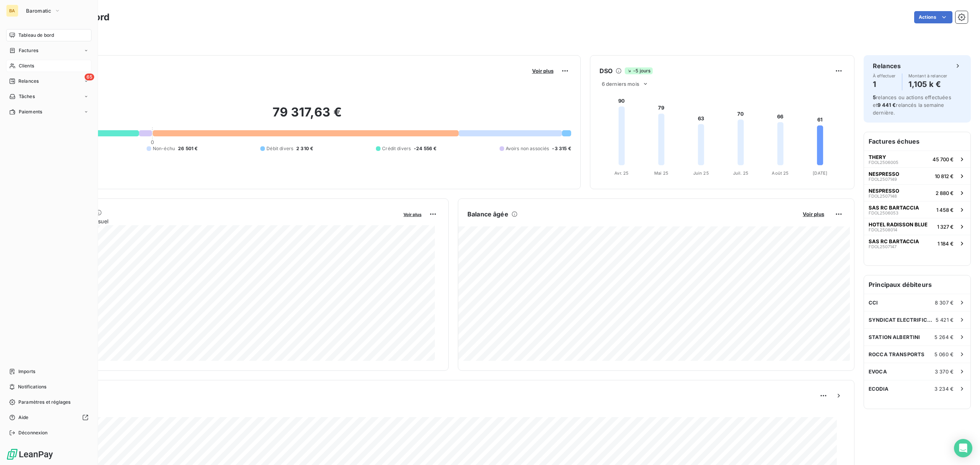 Image resolution: width=980 pixels, height=465 pixels. I want to click on span: FDOL2506005, so click(883, 162).